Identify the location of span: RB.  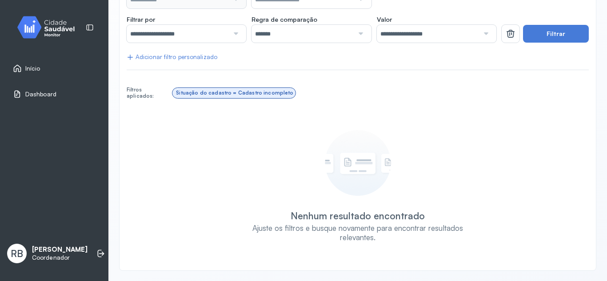
(17, 254).